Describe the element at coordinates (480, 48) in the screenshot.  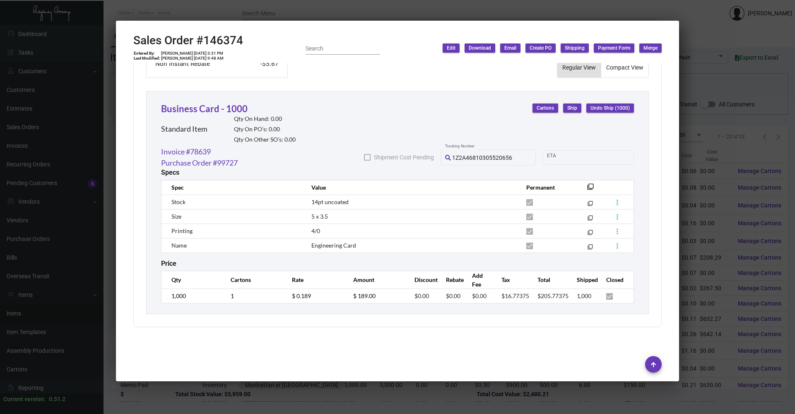
I see `span: Download` at that location.